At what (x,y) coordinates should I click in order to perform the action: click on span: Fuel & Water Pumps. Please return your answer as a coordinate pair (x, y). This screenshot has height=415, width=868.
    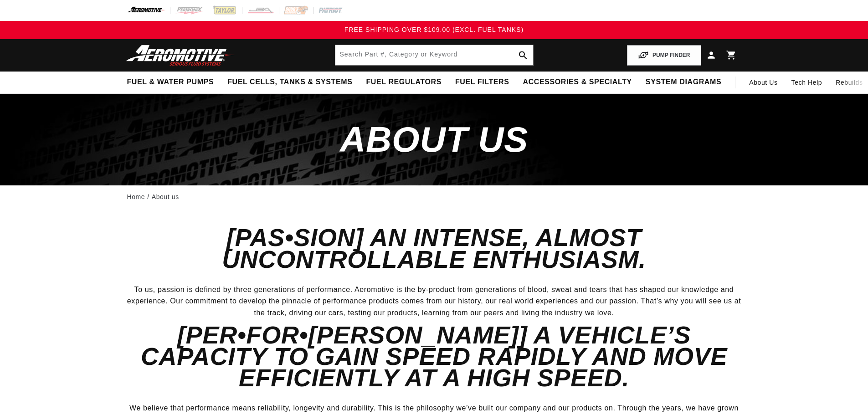
    Looking at the image, I should click on (171, 82).